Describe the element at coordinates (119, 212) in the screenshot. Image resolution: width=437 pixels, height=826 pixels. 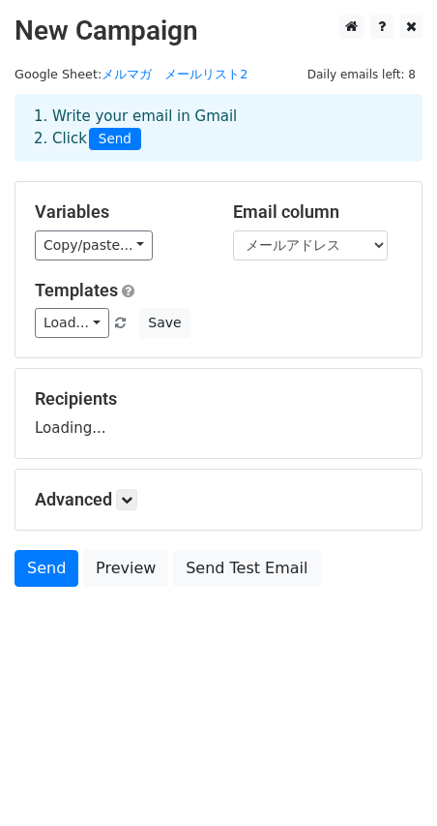
I see `h5: Variables` at that location.